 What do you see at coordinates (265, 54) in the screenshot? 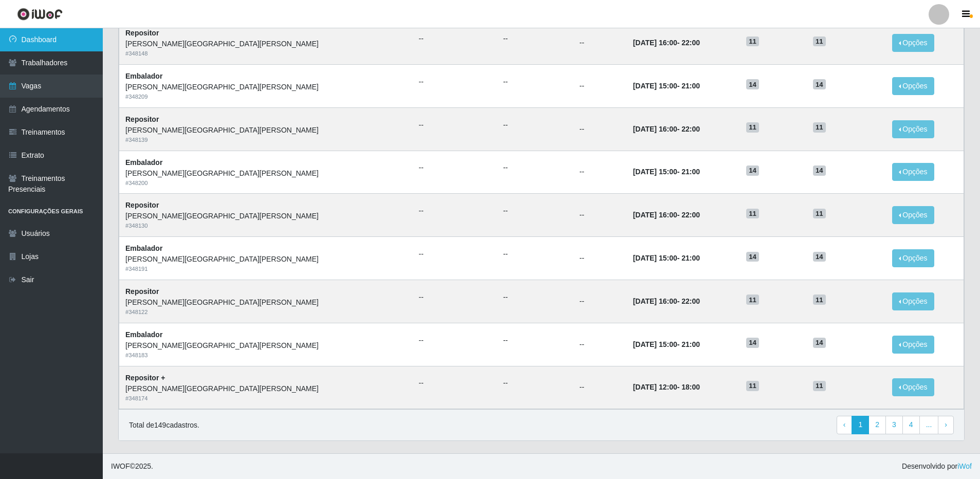
I see `div: # 348148` at bounding box center [265, 54].